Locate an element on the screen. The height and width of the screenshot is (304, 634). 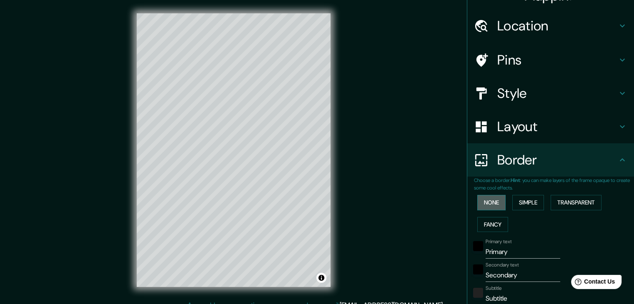
div: Style is located at coordinates (550, 93).